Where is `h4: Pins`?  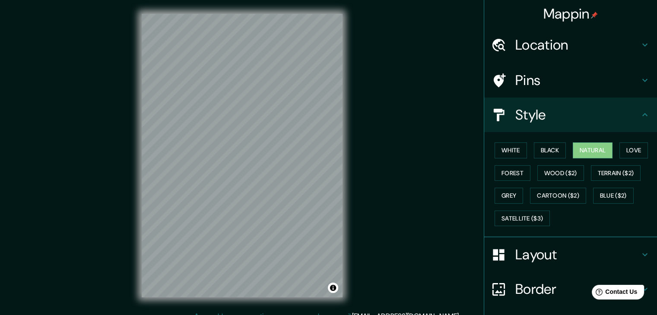 h4: Pins is located at coordinates (578, 80).